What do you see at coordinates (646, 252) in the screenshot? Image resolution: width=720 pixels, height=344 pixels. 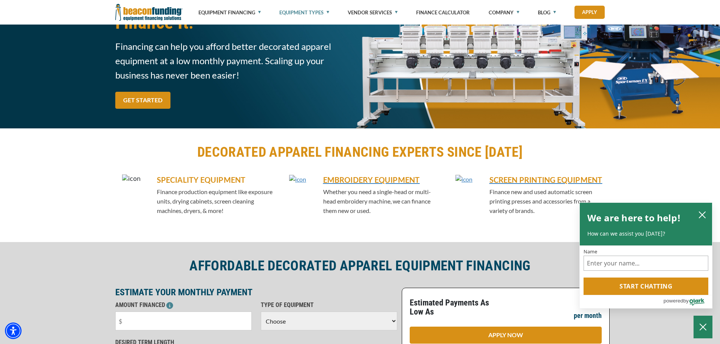 I see `label: Name` at bounding box center [646, 252].